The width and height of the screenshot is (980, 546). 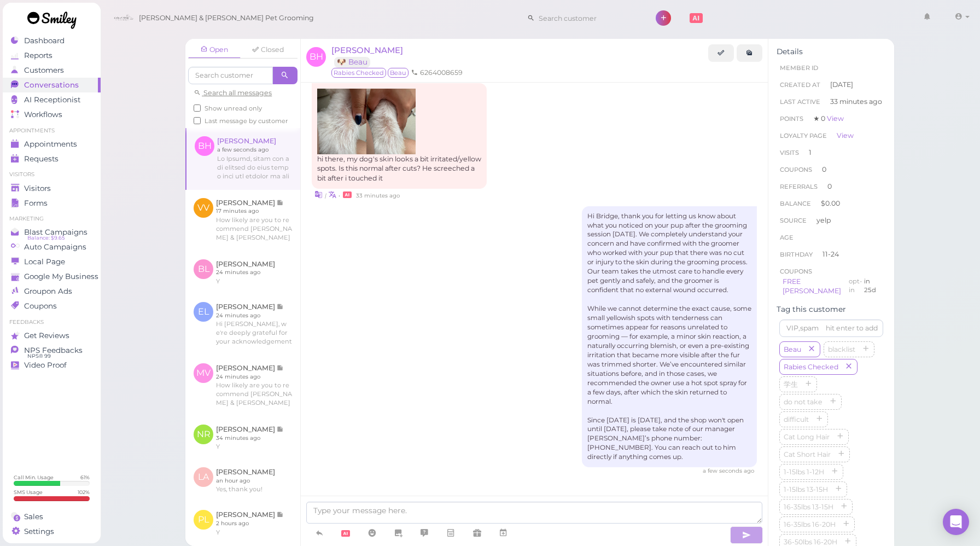 What do you see at coordinates (51, 335) in the screenshot?
I see `a: Get Reviews` at bounding box center [51, 335].